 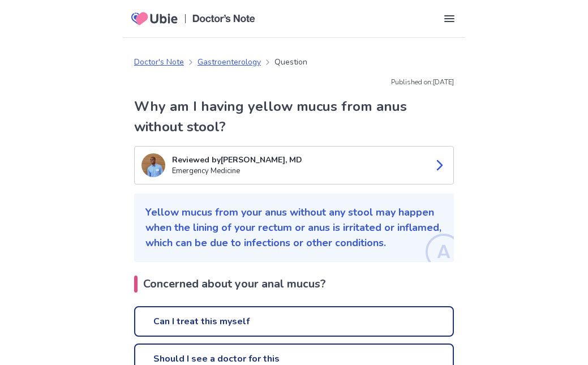 What do you see at coordinates (294, 321) in the screenshot?
I see `a: Can I treat this myself` at bounding box center [294, 321].